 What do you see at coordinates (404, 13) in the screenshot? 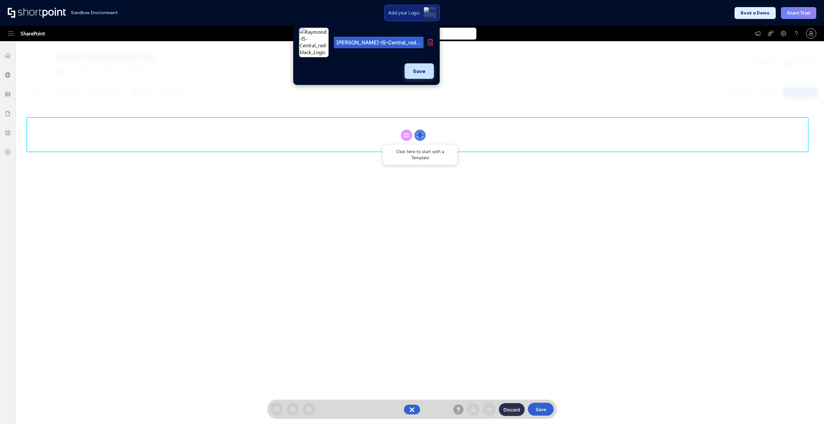
I see `span: Add your Logo:` at bounding box center [404, 13].